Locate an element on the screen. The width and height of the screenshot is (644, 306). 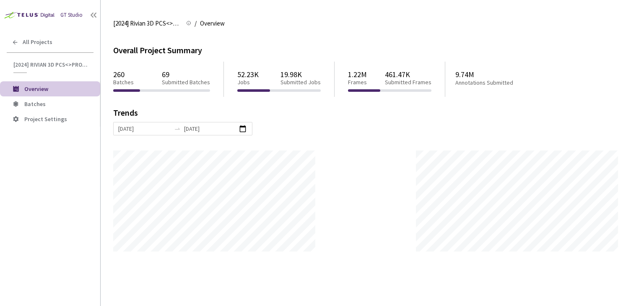
span: All Projects is located at coordinates (37, 42).